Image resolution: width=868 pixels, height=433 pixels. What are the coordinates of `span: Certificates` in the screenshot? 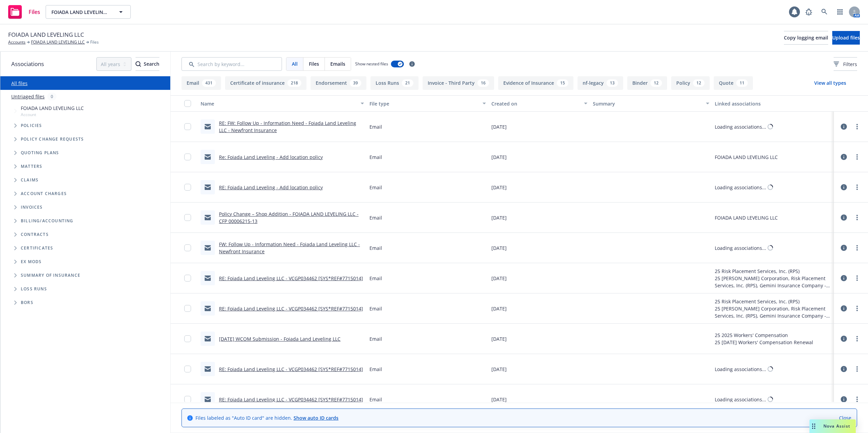 It's located at (37, 248).